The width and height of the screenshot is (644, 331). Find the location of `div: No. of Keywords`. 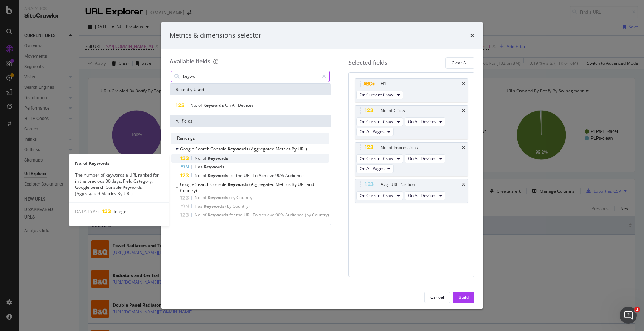

div: No. of Keywords is located at coordinates (119, 163).